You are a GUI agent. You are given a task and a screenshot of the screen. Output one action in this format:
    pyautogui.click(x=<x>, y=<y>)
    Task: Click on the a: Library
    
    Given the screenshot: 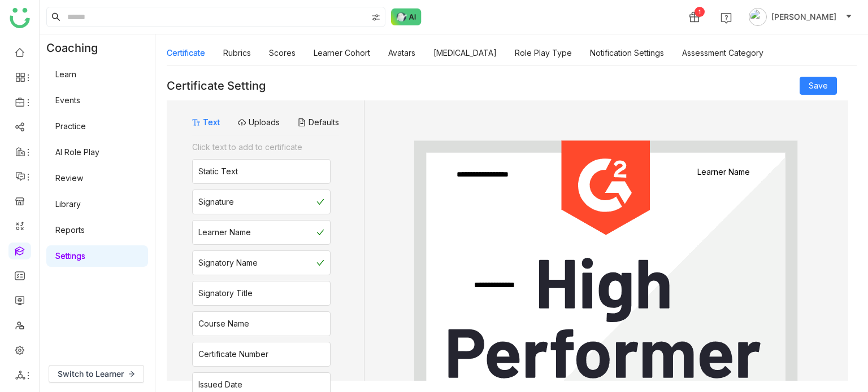 What is the action you would take?
    pyautogui.click(x=68, y=203)
    